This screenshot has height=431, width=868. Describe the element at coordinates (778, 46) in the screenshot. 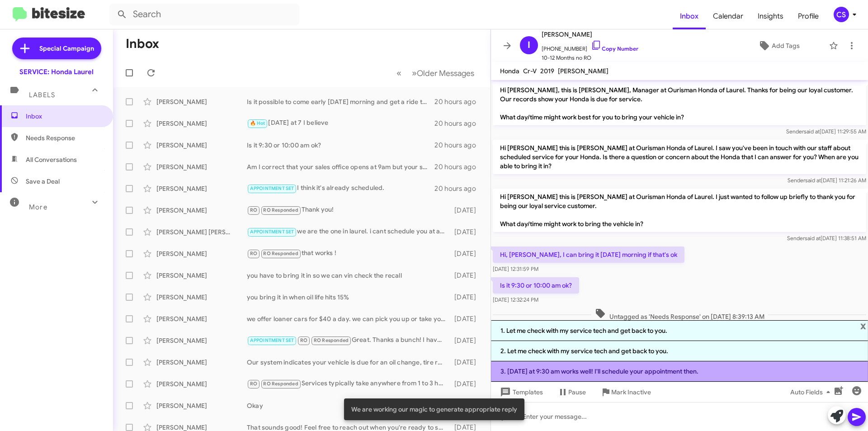

I see `button: Add Tags` at that location.